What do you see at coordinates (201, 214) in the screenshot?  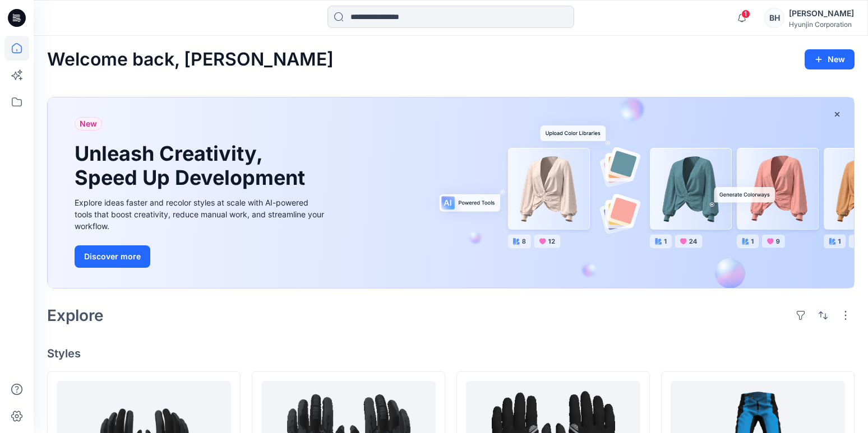 I see `div: Explore ideas faster and recolor styles at scale with AI-powered tools that boost creativity, red...` at bounding box center [201, 214].